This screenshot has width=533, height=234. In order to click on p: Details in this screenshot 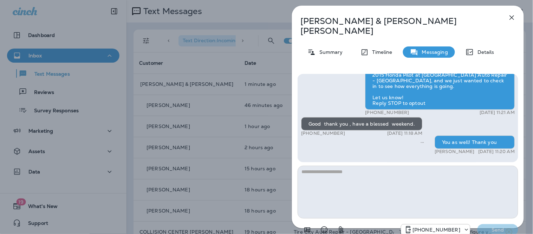, I will do `click(484, 52)`.